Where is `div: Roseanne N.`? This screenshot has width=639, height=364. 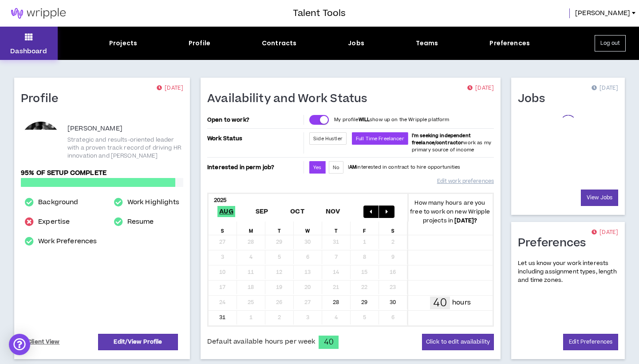 div: Roseanne N. is located at coordinates (40, 142).